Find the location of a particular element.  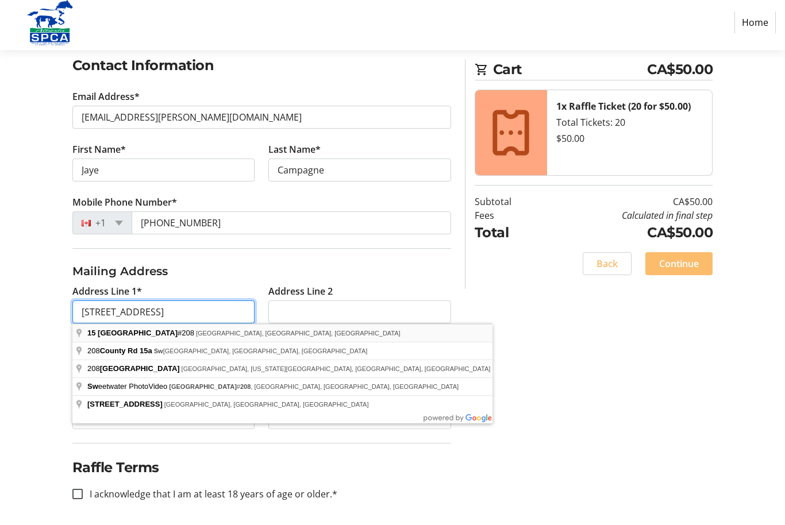

label: Address Line 1* is located at coordinates (107, 297).